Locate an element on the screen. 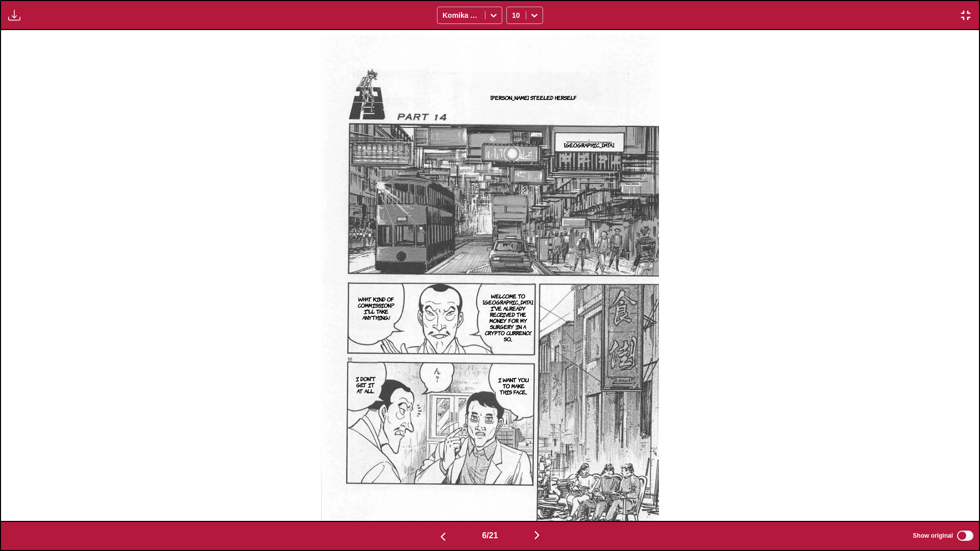 This screenshot has height=551, width=980. img: Previous page is located at coordinates (443, 536).